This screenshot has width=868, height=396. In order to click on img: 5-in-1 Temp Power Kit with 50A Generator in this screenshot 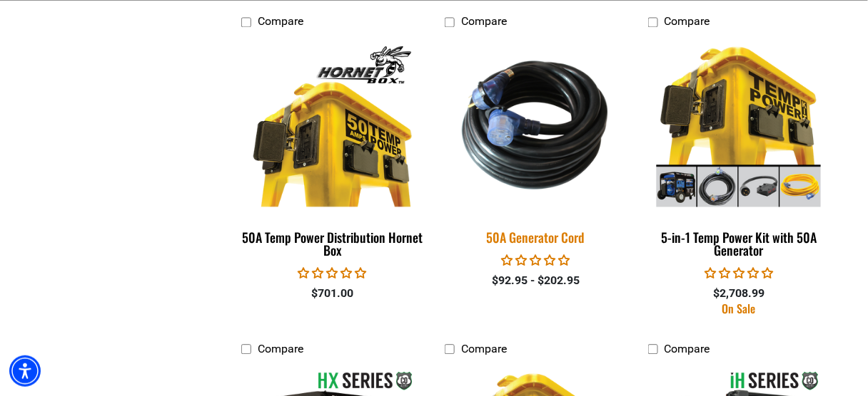, I will do `click(739, 125)`.